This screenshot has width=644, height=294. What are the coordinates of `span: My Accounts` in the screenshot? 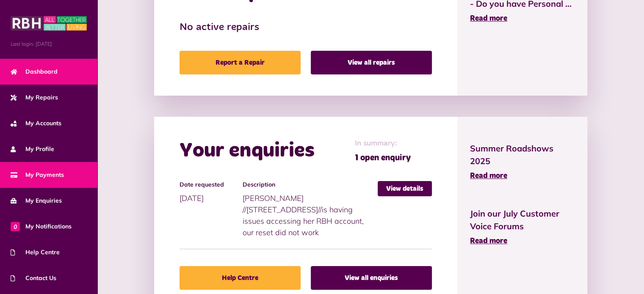 It's located at (36, 123).